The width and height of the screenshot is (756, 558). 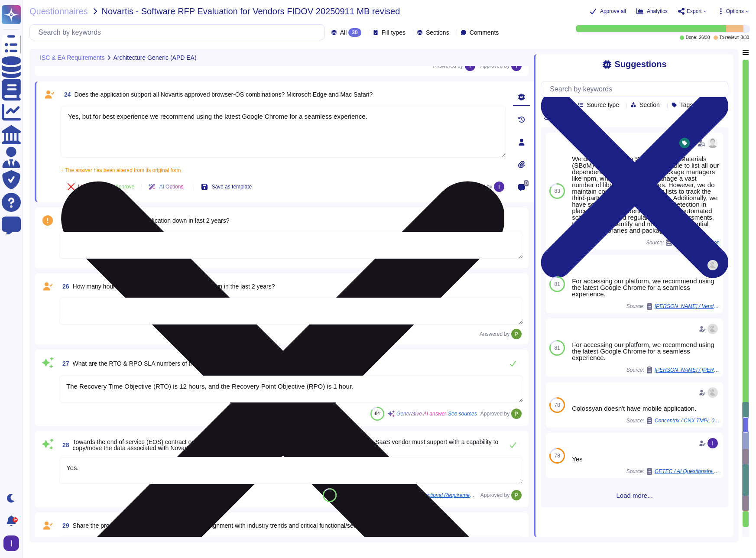 What do you see at coordinates (608, 11) in the screenshot?
I see `button: Approve all` at bounding box center [608, 11].